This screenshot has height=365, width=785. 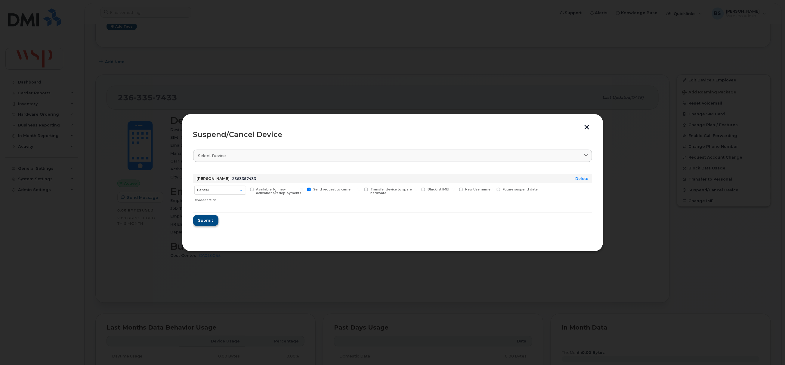 What do you see at coordinates (244, 189) in the screenshot?
I see `input: Available for new activations/redeployments` at bounding box center [244, 189].